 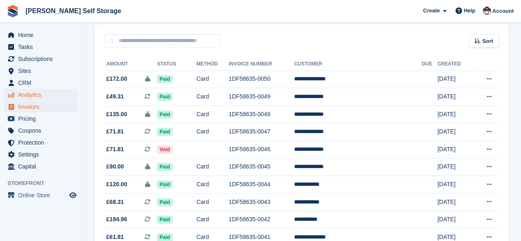 What do you see at coordinates (261, 97) in the screenshot?
I see `td: 1DF58635-0049` at bounding box center [261, 97].